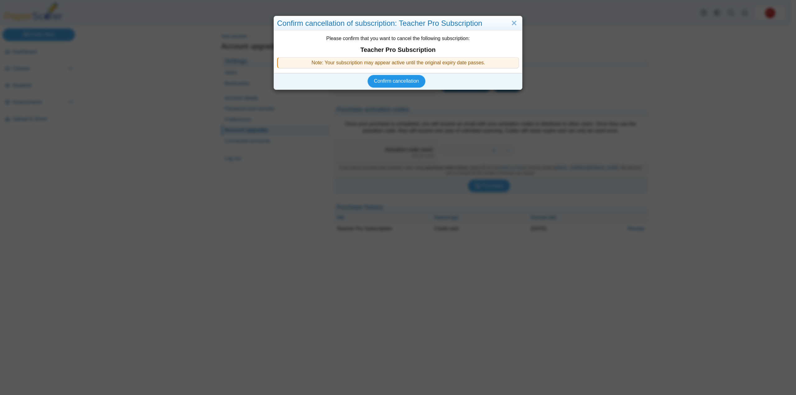 This screenshot has width=796, height=395. Describe the element at coordinates (398, 23) in the screenshot. I see `div: Confirm cancellation of subscription: Teacher Pro Subscription` at that location.